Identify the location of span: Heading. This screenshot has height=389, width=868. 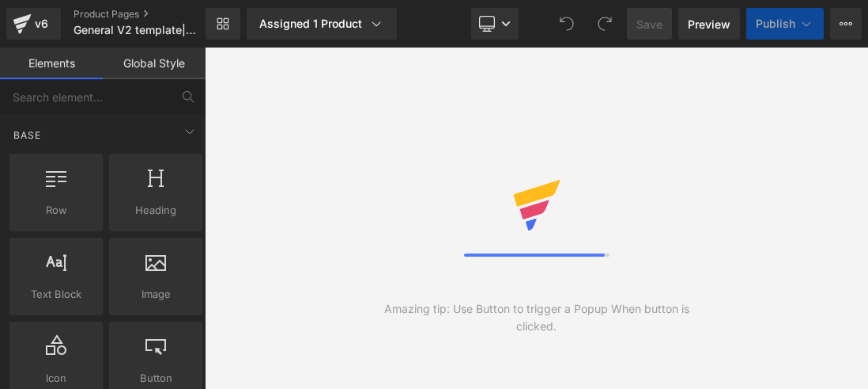
(156, 210).